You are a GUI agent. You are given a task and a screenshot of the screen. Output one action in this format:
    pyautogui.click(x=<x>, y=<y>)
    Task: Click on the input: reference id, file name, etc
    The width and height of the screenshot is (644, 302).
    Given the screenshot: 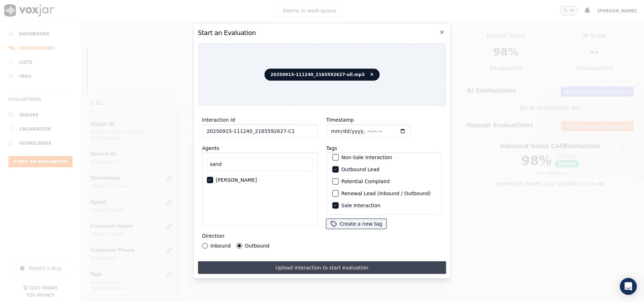 What is the action you would take?
    pyautogui.click(x=259, y=131)
    